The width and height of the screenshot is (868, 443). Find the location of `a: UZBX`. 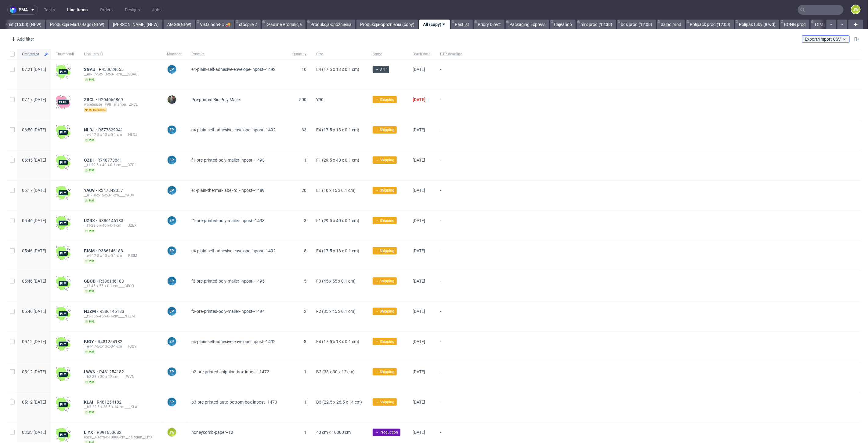

a: UZBX is located at coordinates (91, 221).